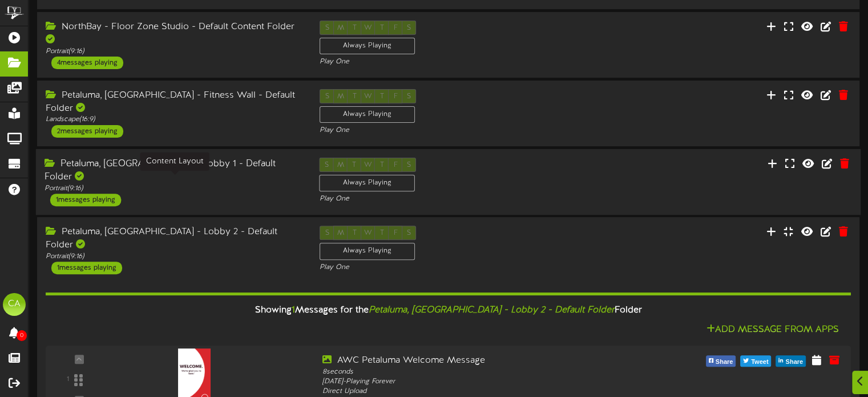  What do you see at coordinates (482, 392) in the screenshot?
I see `div: Direct Upload` at bounding box center [482, 392].